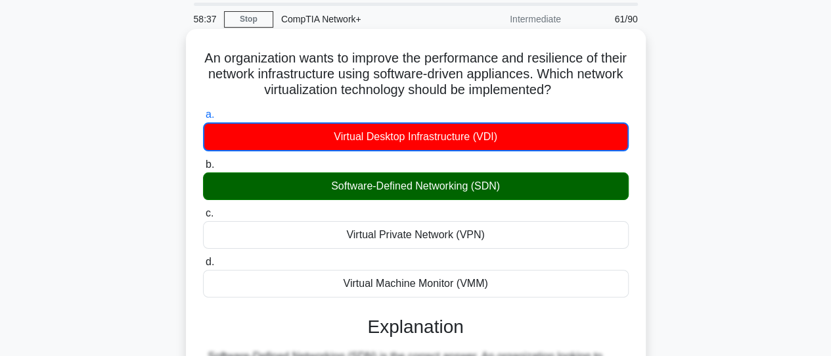 The width and height of the screenshot is (831, 356). I want to click on span: c., so click(210, 212).